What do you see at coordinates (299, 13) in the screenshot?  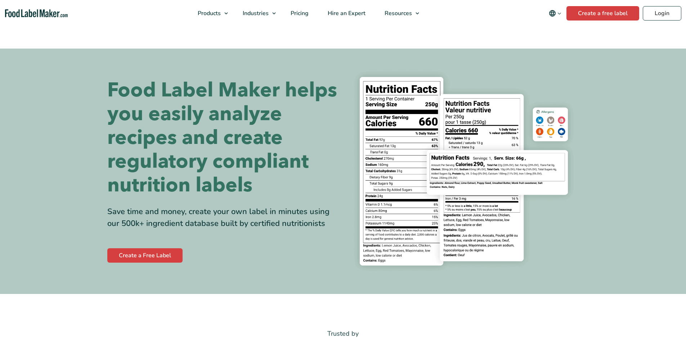 I see `span: Pricing` at bounding box center [299, 13].